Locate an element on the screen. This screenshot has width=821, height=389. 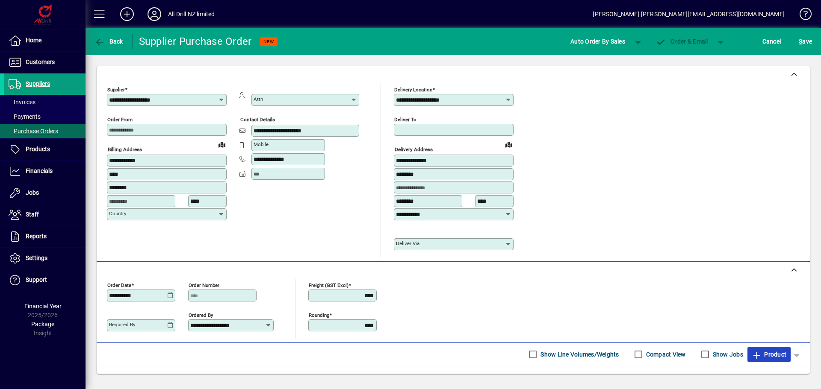
a: Jobs is located at coordinates (45, 193).